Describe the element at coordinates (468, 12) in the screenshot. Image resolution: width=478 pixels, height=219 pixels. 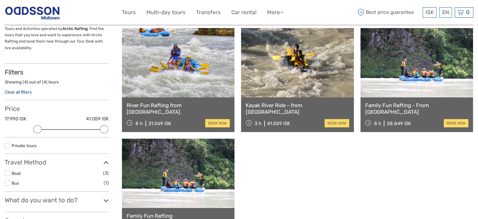
I see `span: 0` at that location.